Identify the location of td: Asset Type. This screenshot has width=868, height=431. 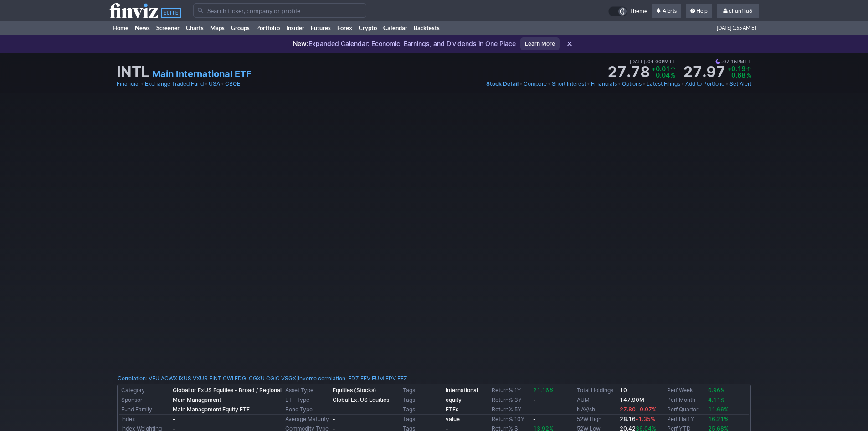
(307, 390).